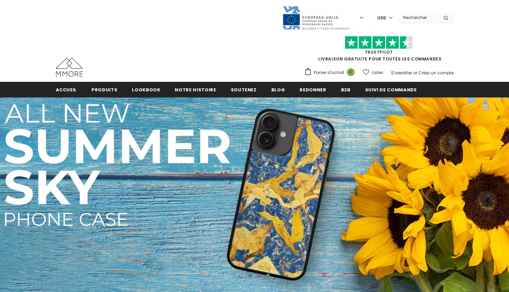  What do you see at coordinates (69, 67) in the screenshot?
I see `img: Cas MMORE` at bounding box center [69, 67].